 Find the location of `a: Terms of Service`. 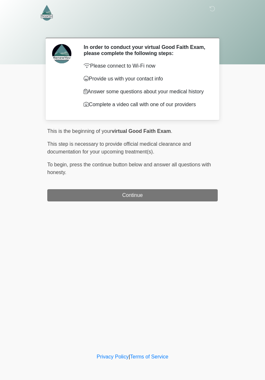

a: Terms of Service is located at coordinates (149, 356).